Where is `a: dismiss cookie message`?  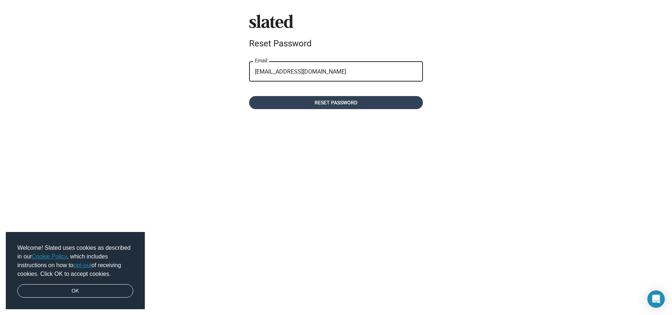
a: dismiss cookie message is located at coordinates (75, 291).